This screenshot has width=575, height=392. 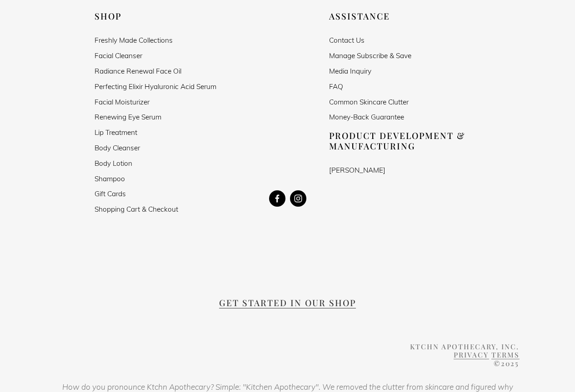 What do you see at coordinates (116, 132) in the screenshot?
I see `a: Lip Treatment` at bounding box center [116, 132].